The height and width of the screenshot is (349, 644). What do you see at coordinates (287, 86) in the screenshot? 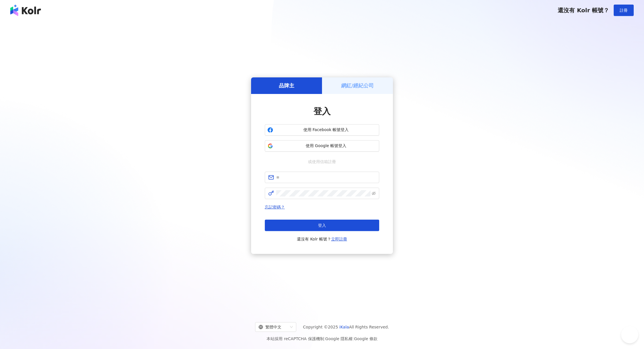
I see `h5: 品牌主` at bounding box center [287, 86].